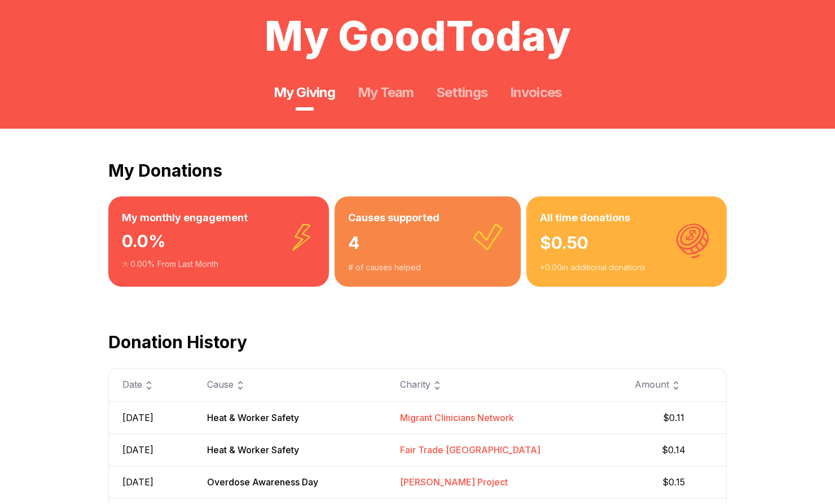 This screenshot has width=835, height=504. I want to click on h3: My monthly engagement, so click(219, 218).